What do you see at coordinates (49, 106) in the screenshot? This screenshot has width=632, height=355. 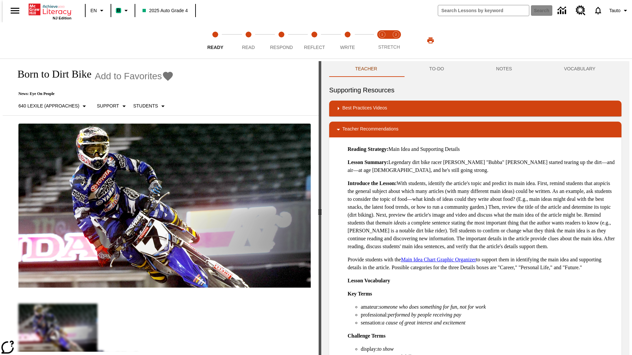 I see `p: 640 Lexile (Approaches)` at bounding box center [49, 106].